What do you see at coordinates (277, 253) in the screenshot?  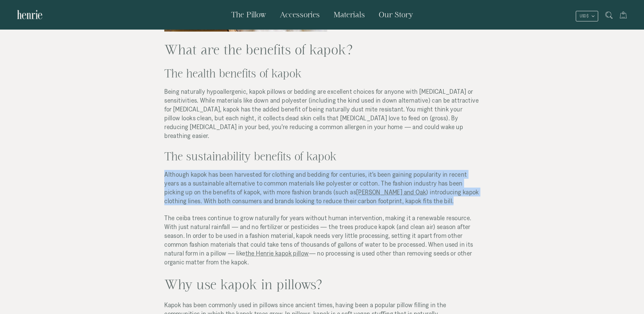 I see `a: the Henrie kapok pillow` at bounding box center [277, 253].